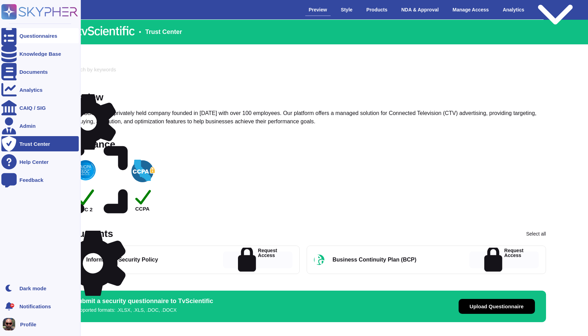 This screenshot has width=588, height=336. Describe the element at coordinates (40, 108) in the screenshot. I see `a: CAIQ / SIG` at that location.